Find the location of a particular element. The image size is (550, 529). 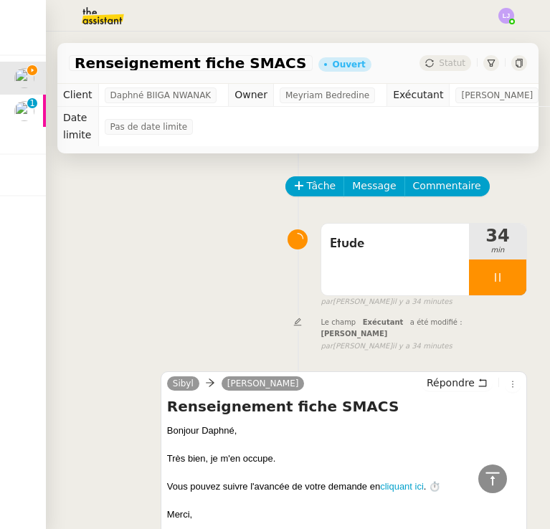

td: Exécutant is located at coordinates (418, 95).